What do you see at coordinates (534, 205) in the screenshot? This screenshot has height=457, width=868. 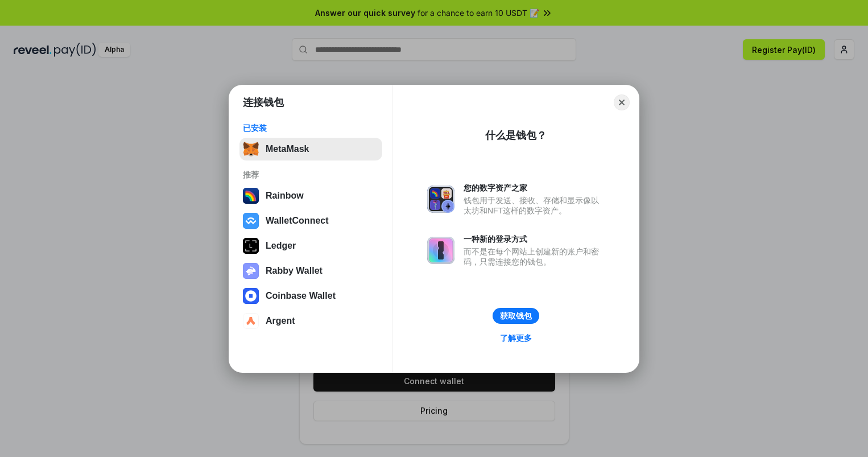 I see `div: 钱包用于发送、接收、存储和显示像以太坊和NFT这样的数字资产。` at bounding box center [534, 205].